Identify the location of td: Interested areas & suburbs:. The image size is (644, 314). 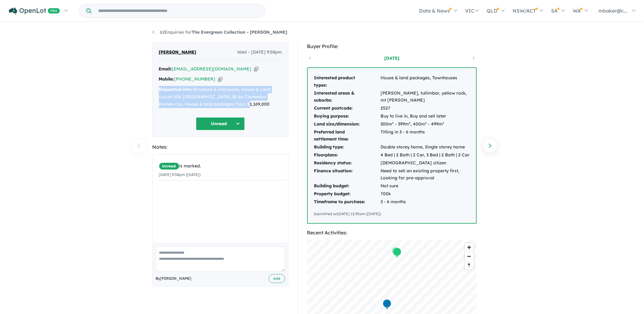
(347, 97).